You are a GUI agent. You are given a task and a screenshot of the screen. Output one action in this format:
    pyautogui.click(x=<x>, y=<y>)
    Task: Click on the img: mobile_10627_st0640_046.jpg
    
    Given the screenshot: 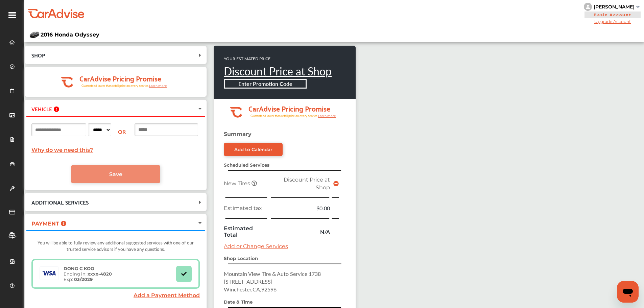 What is the action you would take?
    pyautogui.click(x=34, y=34)
    